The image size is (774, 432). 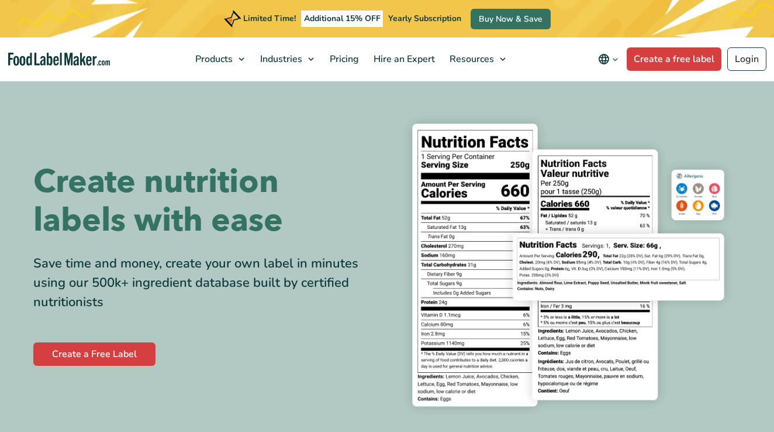 I want to click on a: Buy Now & Save, so click(x=511, y=19).